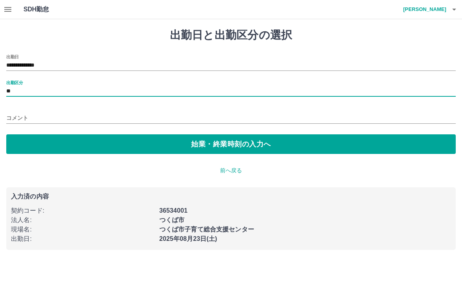  Describe the element at coordinates (83, 210) in the screenshot. I see `p: 契約コード :` at that location.